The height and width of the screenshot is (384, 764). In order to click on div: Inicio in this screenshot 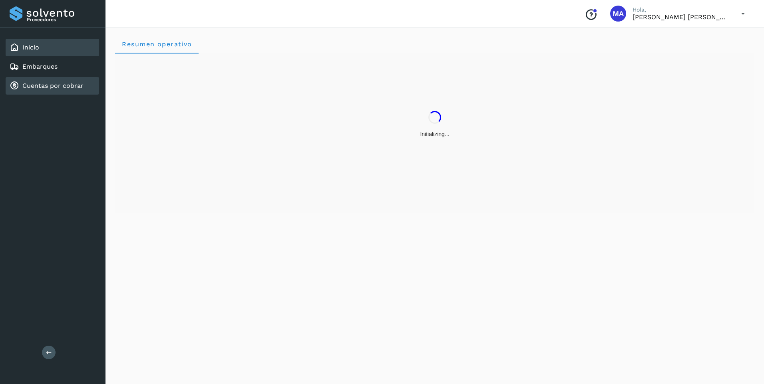, I will do `click(52, 48)`.